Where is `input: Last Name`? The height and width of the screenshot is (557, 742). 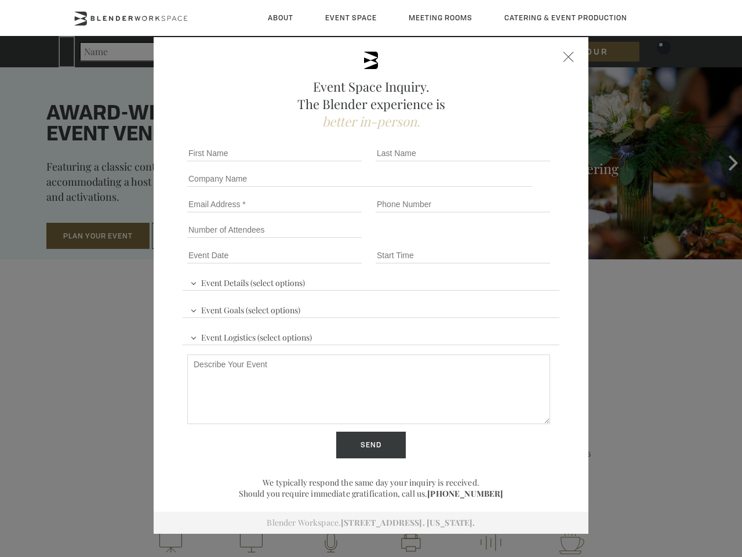
input: Last Name is located at coordinates (463, 153).